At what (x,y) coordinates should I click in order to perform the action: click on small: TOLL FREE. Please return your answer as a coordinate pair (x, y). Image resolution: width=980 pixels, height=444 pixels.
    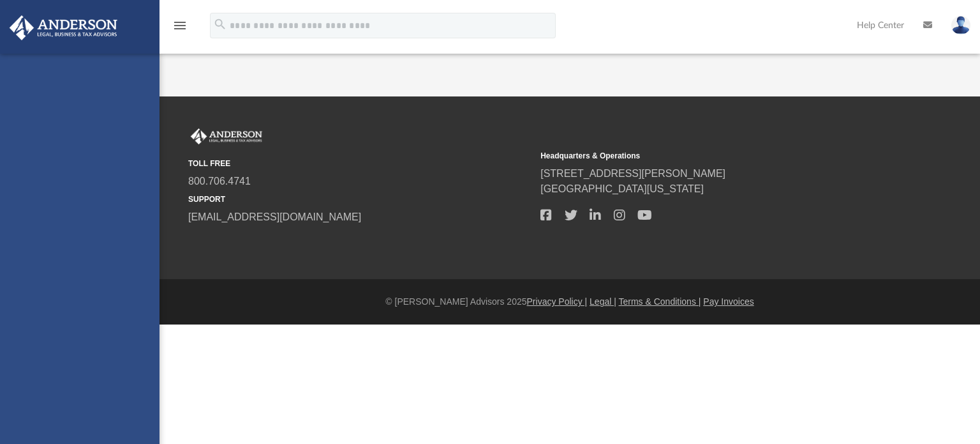
    Looking at the image, I should click on (360, 163).